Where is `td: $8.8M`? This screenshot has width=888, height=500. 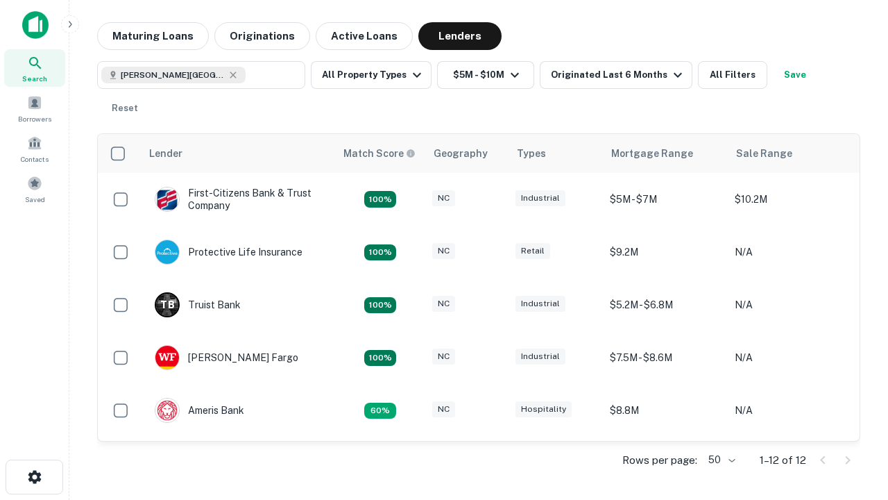
td: $8.8M is located at coordinates (665, 410).